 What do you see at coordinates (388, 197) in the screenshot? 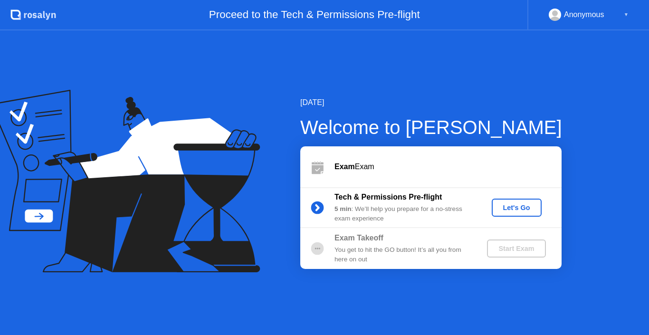
I see `b: Tech & Permissions Pre-flight` at bounding box center [388, 197].